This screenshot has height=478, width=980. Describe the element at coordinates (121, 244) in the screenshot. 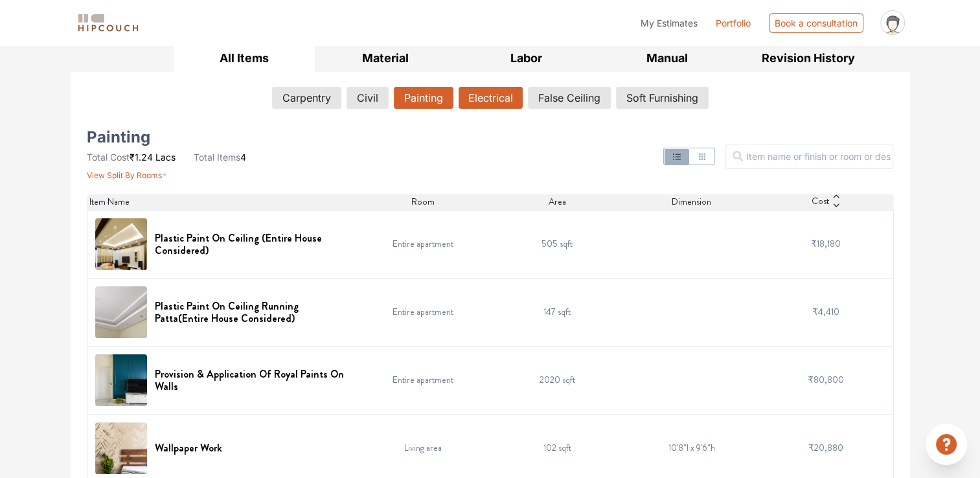

I see `img: Plastic Paint On Ceiling (Entire House Considered)` at that location.